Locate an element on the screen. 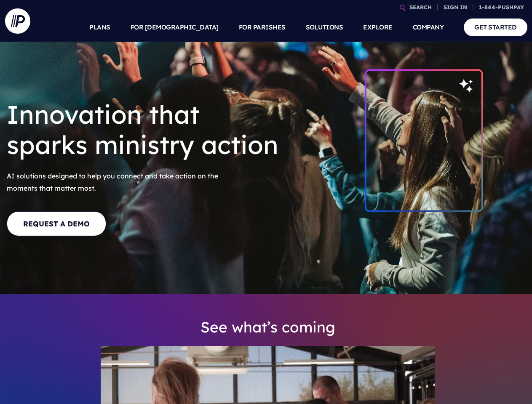 This screenshot has width=532, height=404. a: REQUEST A DEMO is located at coordinates (56, 223).